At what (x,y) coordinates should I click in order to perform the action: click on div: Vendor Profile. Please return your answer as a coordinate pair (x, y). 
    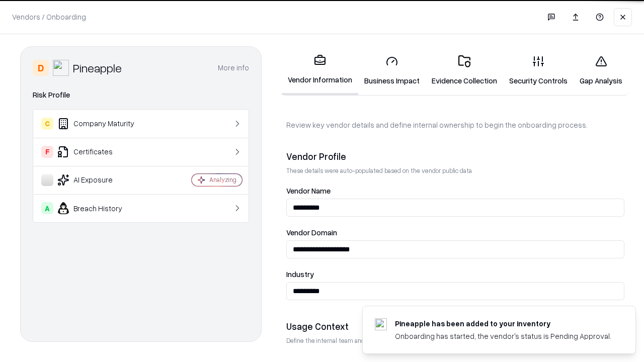
    Looking at the image, I should click on (455, 157).